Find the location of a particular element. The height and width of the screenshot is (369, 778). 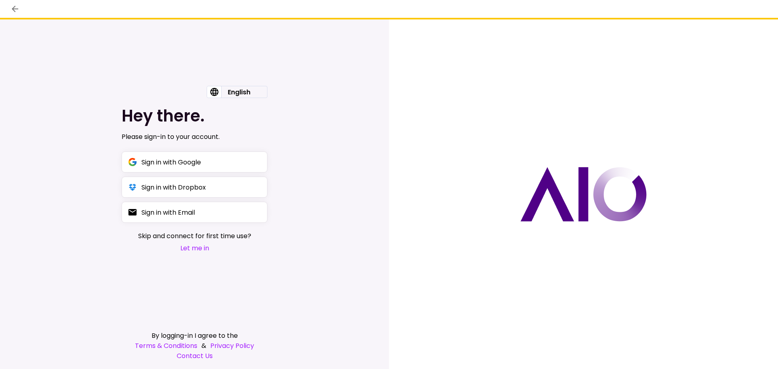

button: Sign in with Dropbox is located at coordinates (194, 187).